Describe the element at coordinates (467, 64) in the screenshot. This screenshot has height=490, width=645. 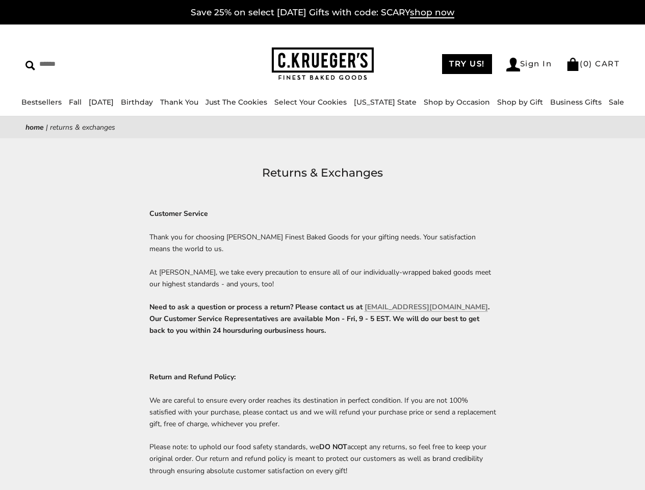
I see `a: TRY US!` at that location.